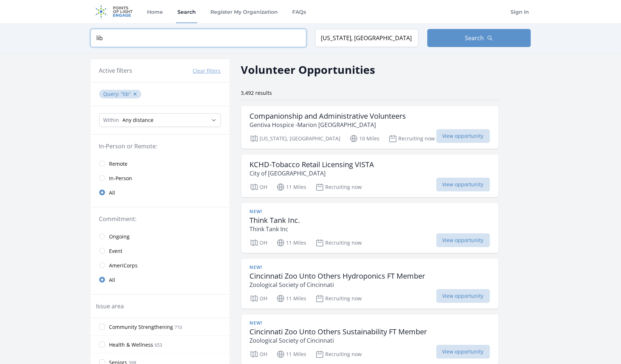 Image resolution: width=621 pixels, height=364 pixels. Describe the element at coordinates (116, 70) in the screenshot. I see `h3: Active filters` at that location.